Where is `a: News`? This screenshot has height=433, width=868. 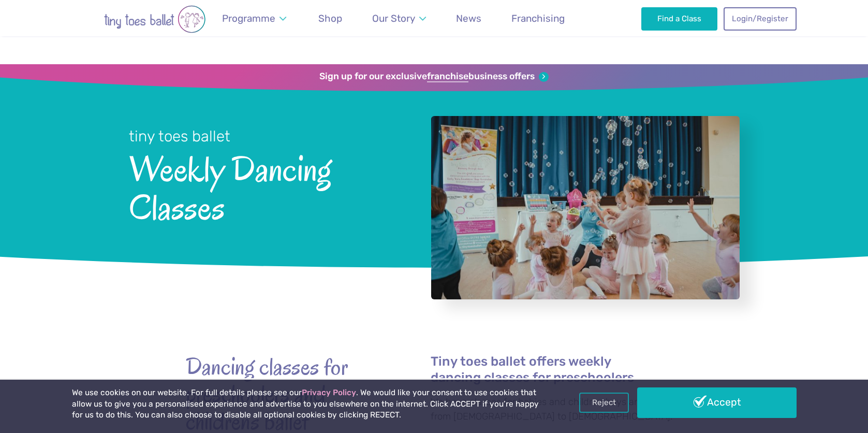 a: News is located at coordinates (469, 18).